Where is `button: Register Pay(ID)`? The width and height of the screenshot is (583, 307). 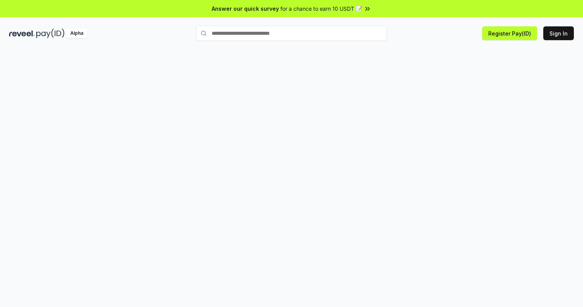
button: Register Pay(ID) is located at coordinates (509, 33).